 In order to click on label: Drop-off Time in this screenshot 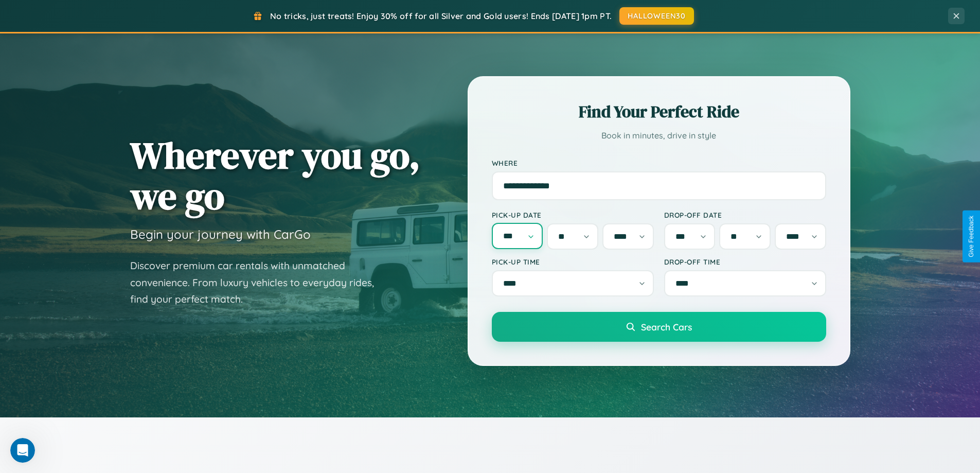, I will do `click(745, 261)`.